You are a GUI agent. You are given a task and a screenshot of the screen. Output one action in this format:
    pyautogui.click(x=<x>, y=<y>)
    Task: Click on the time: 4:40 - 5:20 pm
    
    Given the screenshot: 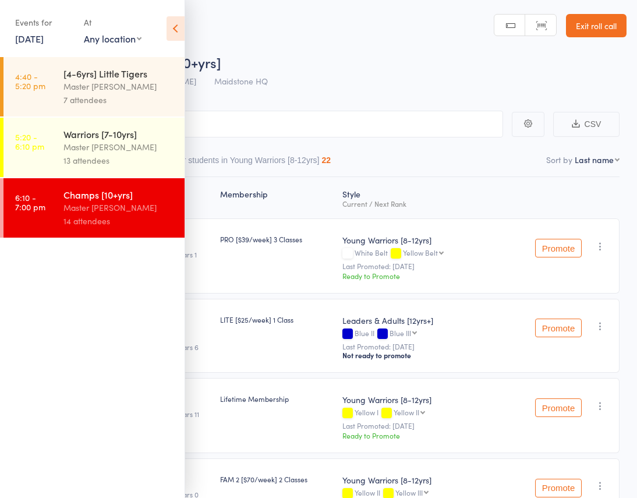 What is the action you would take?
    pyautogui.click(x=30, y=81)
    